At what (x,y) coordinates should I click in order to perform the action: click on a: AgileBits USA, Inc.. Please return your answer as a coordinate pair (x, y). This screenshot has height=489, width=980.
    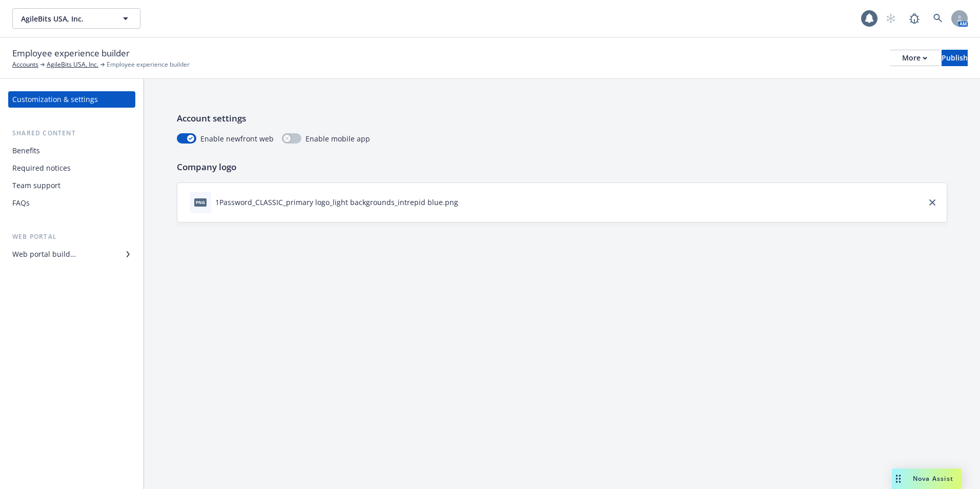
    Looking at the image, I should click on (72, 64).